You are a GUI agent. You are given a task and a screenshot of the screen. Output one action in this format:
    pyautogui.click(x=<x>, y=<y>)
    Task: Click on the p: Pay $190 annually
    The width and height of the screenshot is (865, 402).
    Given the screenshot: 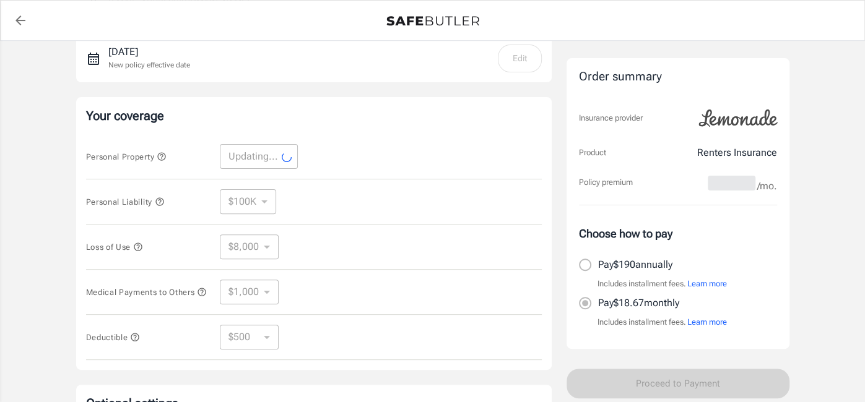 What is the action you would take?
    pyautogui.click(x=635, y=265)
    